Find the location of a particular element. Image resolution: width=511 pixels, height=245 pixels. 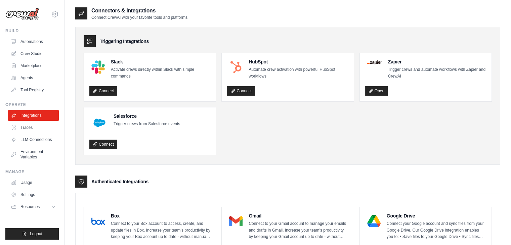

p: Connect to your Gmail account to manage your emails and drafts in Gmail. Increase your team’s pro... is located at coordinates (298, 231).